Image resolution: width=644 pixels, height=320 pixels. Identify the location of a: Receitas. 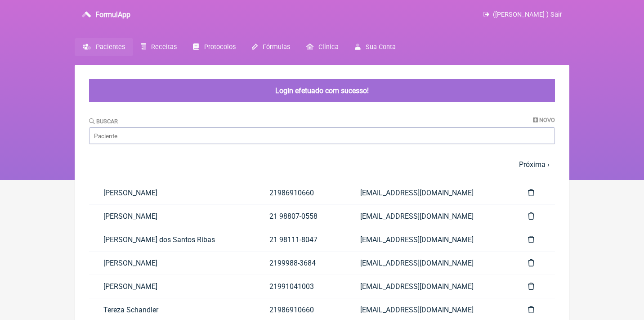
(159, 47).